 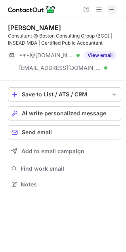 What do you see at coordinates (64, 185) in the screenshot?
I see `button: Notes` at bounding box center [64, 185].